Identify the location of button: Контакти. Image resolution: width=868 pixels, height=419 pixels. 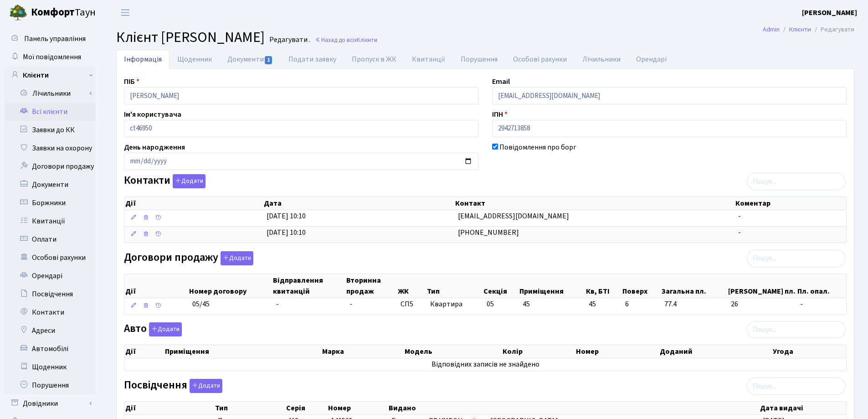
(189, 181).